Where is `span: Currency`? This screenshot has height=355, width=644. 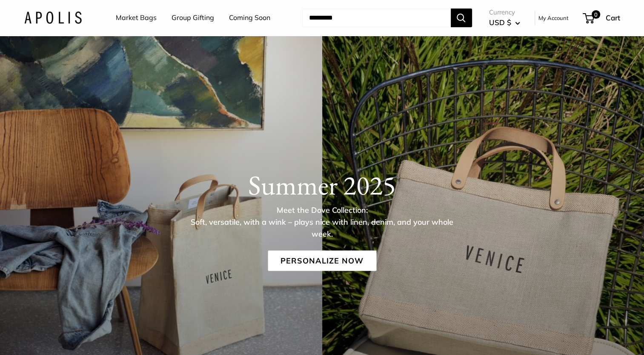 span: Currency is located at coordinates (504, 12).